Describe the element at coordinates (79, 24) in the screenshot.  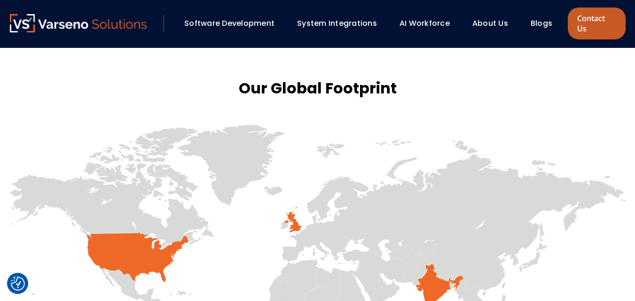
I see `a: Varseno Solutions – Product Engineering & IT Services` at that location.